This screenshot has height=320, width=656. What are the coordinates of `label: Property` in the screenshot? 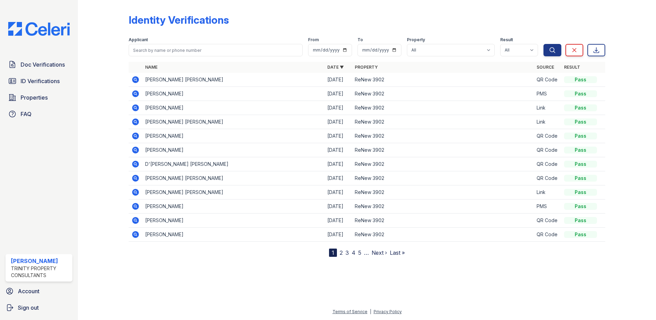 It's located at (416, 40).